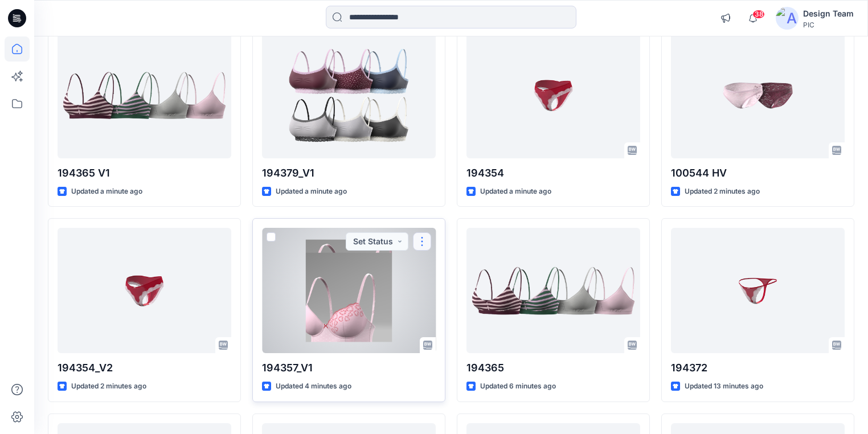  I want to click on a: 194365, so click(553, 290).